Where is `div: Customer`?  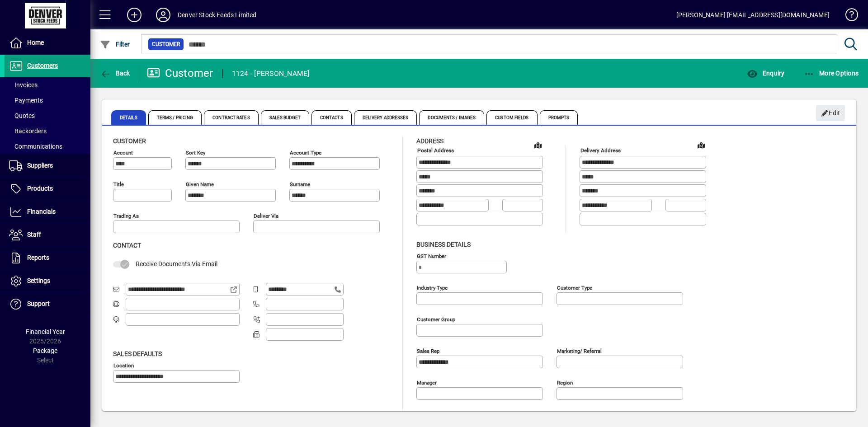
div: Customer is located at coordinates (180, 74).